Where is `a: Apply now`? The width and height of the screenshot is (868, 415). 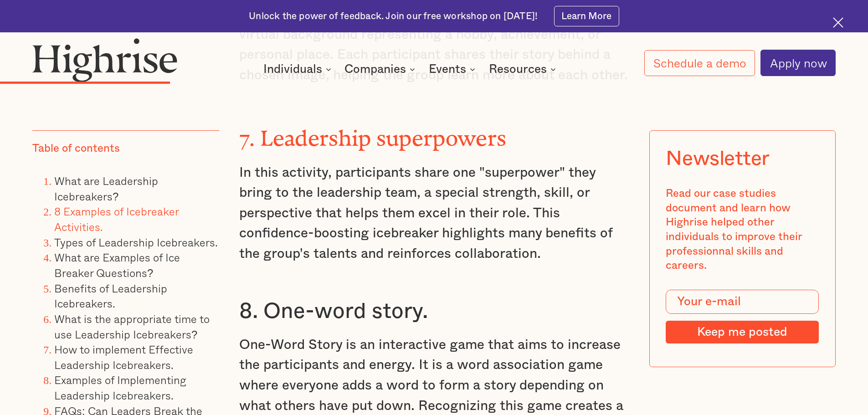 a: Apply now is located at coordinates (798, 63).